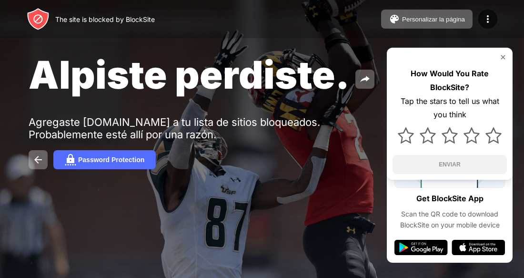 This screenshot has width=524, height=278. Describe the element at coordinates (38, 160) in the screenshot. I see `img: back.svg` at that location.